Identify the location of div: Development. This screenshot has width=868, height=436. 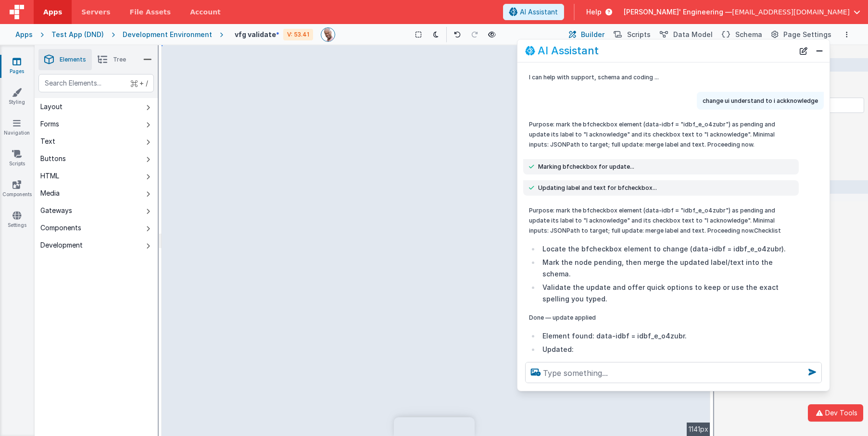
(62, 245).